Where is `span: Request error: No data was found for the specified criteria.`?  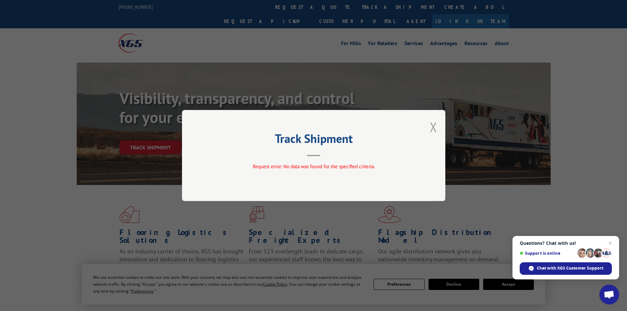 span: Request error: No data was found for the specified criteria. is located at coordinates (313, 166).